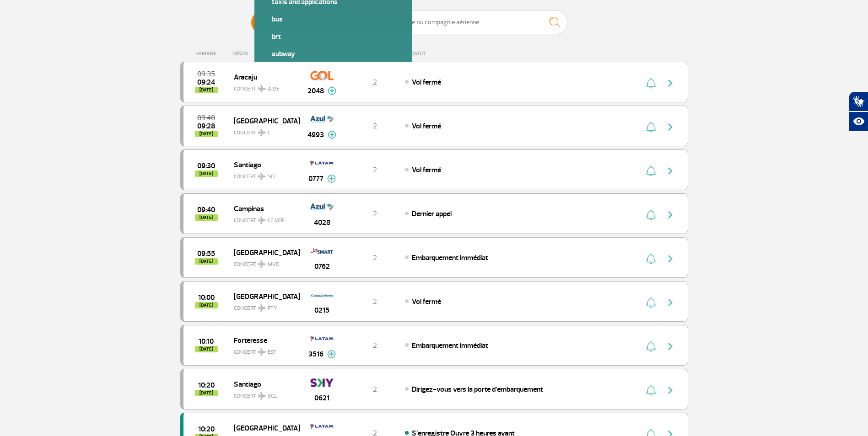  What do you see at coordinates (858, 102) in the screenshot?
I see `button: Ouvrez le traducteur en langue des signes.` at bounding box center [858, 102].